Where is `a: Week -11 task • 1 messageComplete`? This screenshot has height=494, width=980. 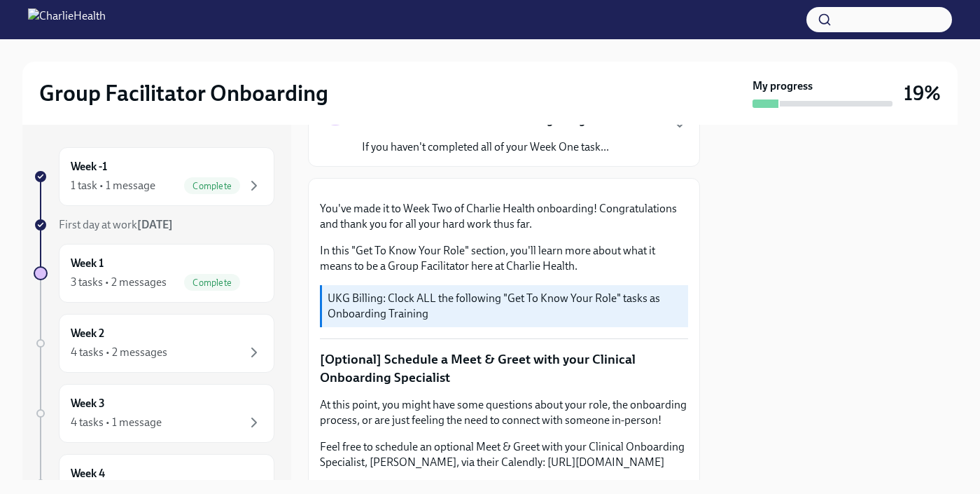 a: Week -11 task • 1 messageComplete is located at coordinates (154, 176).